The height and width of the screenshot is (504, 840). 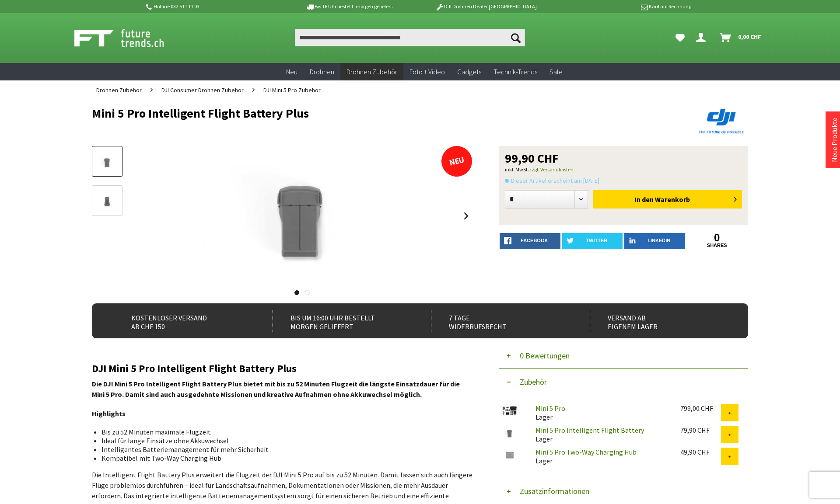 I want to click on p: Hotline 032 511 11 03, so click(x=212, y=7).